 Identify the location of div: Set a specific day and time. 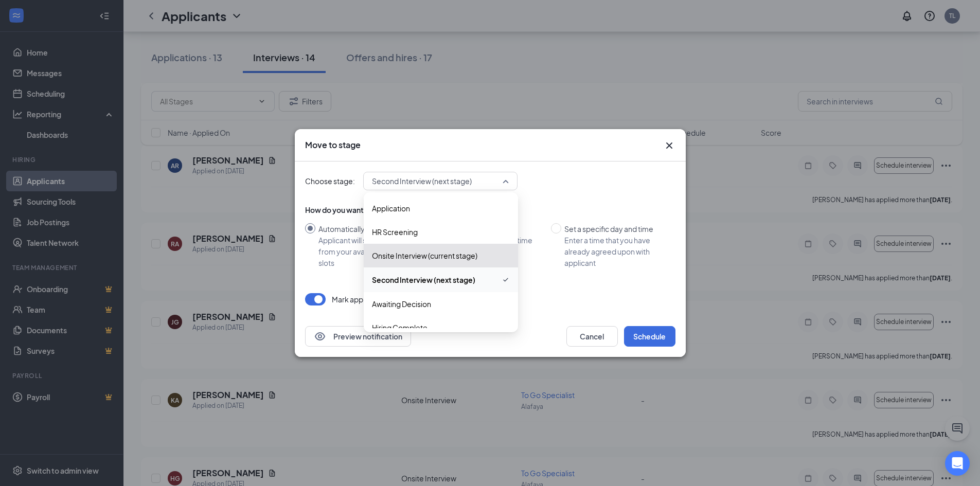
(615, 229).